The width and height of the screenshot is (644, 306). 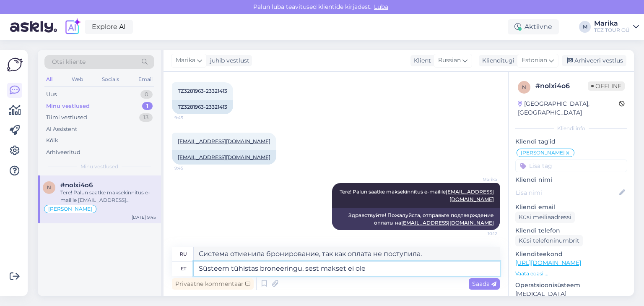 What do you see at coordinates (68, 106) in the screenshot?
I see `div: Minu vestlused` at bounding box center [68, 106].